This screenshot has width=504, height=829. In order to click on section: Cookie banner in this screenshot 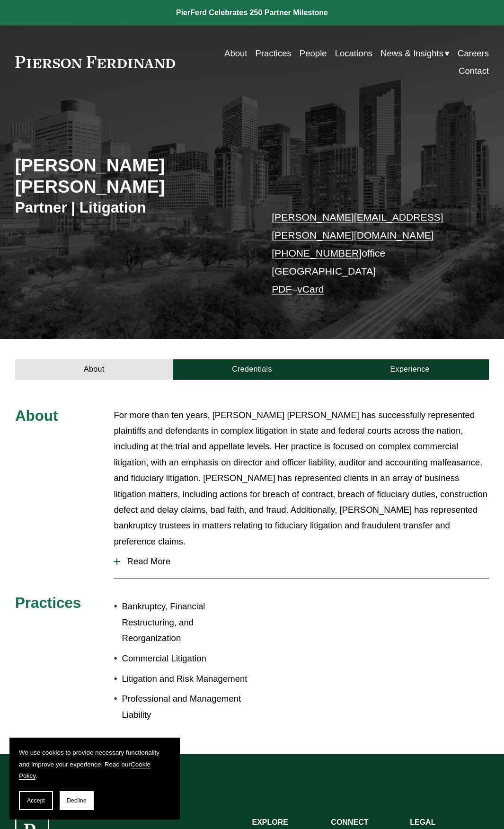, I will do `click(95, 779)`.